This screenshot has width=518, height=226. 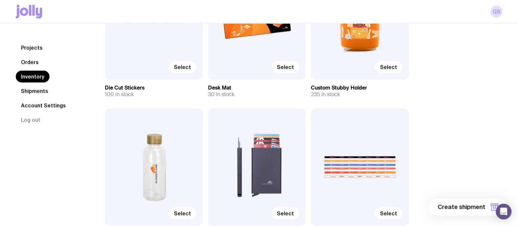 I want to click on h3: Die Cut Stickers, so click(x=154, y=88).